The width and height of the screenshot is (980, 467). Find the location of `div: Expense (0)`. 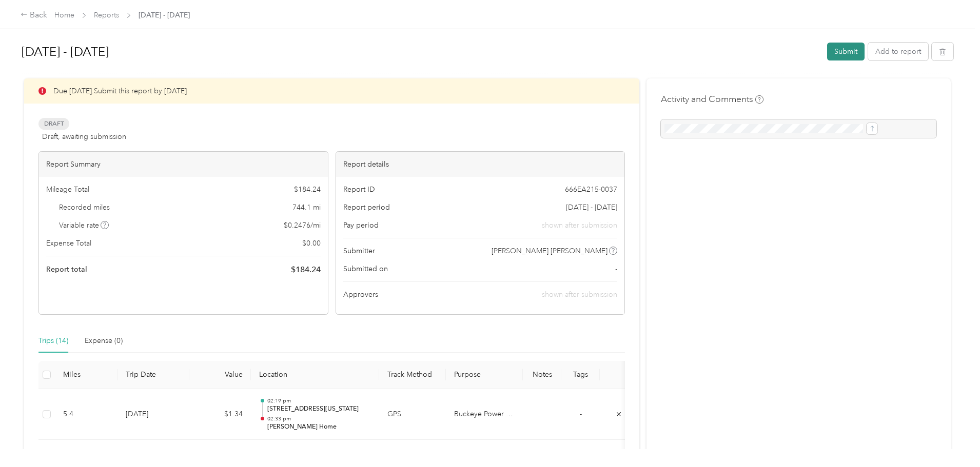

div: Expense (0) is located at coordinates (104, 341).